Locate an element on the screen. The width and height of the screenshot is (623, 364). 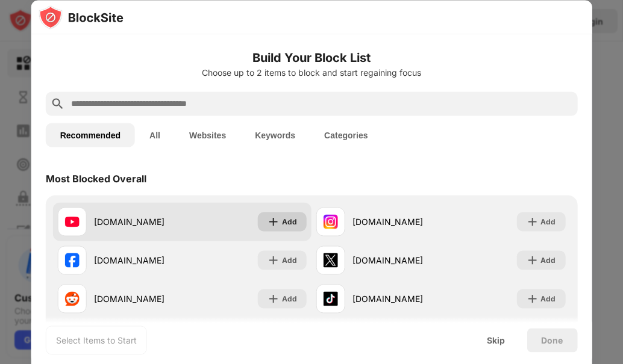
button: Recommended is located at coordinates (90, 135).